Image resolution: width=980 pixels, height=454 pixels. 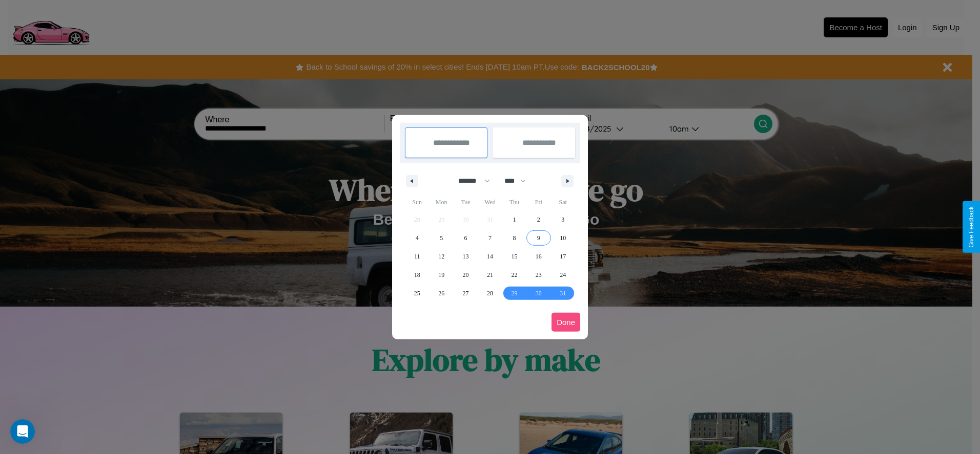 I want to click on button: 7, so click(x=489, y=238).